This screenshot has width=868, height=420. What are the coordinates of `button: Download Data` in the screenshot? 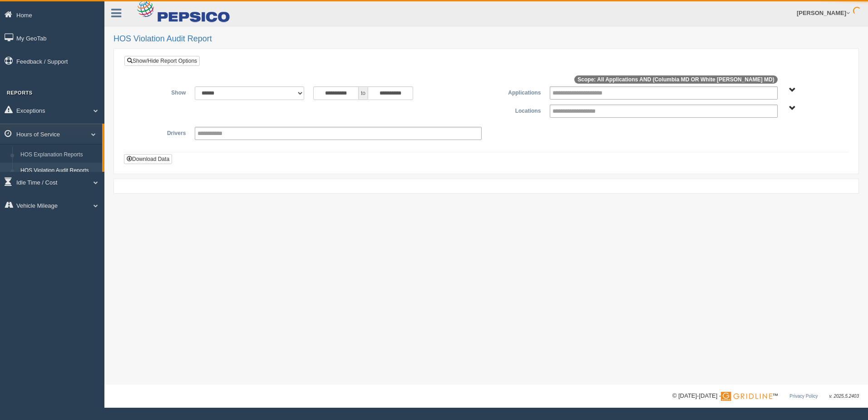 It's located at (148, 159).